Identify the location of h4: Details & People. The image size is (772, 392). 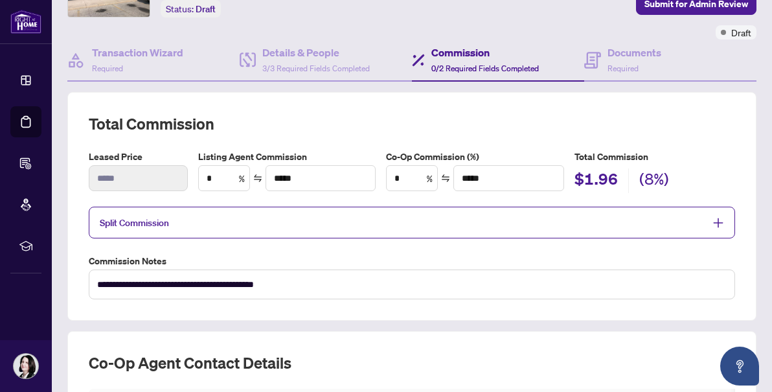
(316, 52).